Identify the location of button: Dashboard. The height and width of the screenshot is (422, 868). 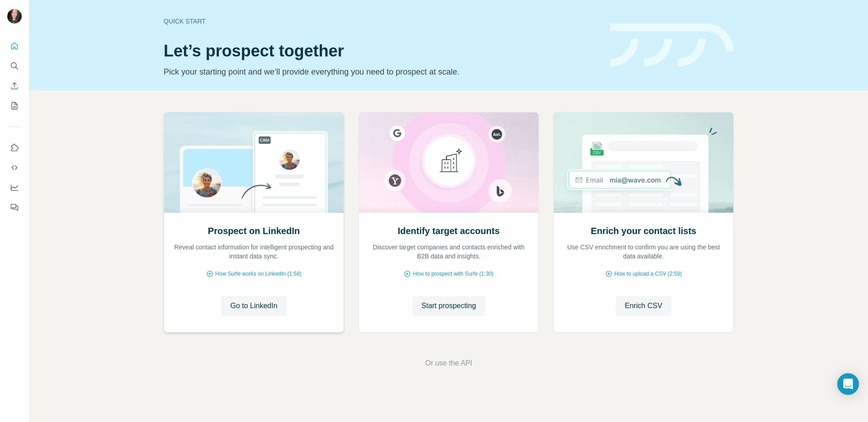
(15, 187).